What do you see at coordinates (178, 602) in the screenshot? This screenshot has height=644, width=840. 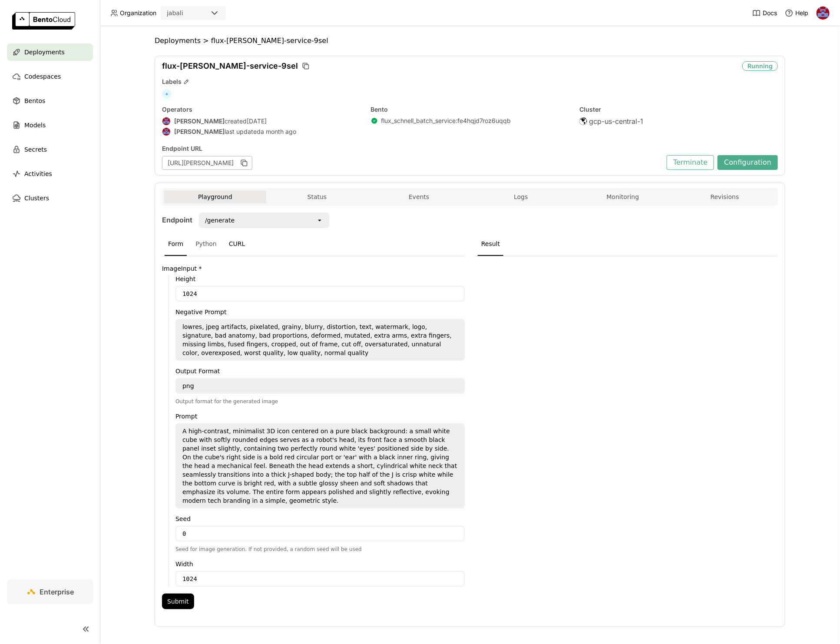 I see `button: Submit` at bounding box center [178, 602].